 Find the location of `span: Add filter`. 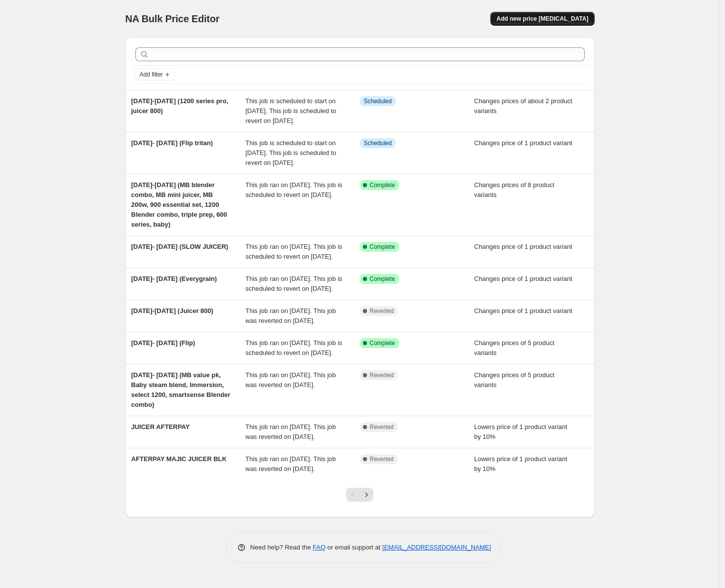

span: Add filter is located at coordinates (151, 74).